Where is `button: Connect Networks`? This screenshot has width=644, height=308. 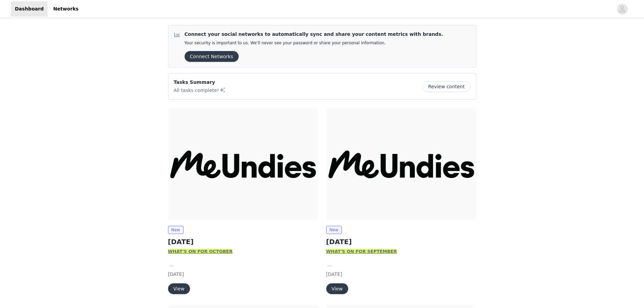 button: Connect Networks is located at coordinates (212, 57).